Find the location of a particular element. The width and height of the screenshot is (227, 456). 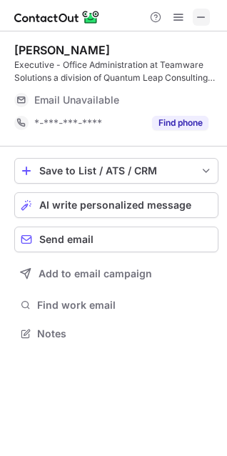

button: save-profile-one-click is located at coordinates (116, 171).